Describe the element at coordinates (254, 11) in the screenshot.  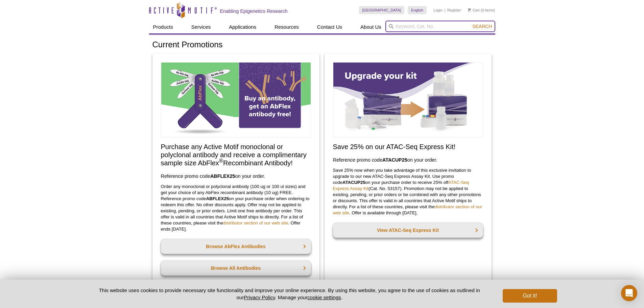
I see `h2: Enabling Epigenetics Research` at that location.